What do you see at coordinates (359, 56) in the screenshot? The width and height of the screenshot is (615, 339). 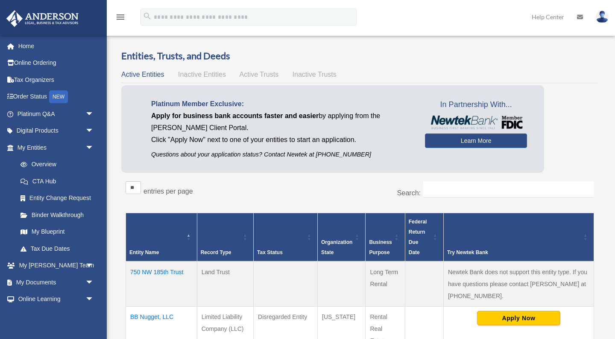 I see `h3: Entities, Trusts, and Deeds` at bounding box center [359, 56].